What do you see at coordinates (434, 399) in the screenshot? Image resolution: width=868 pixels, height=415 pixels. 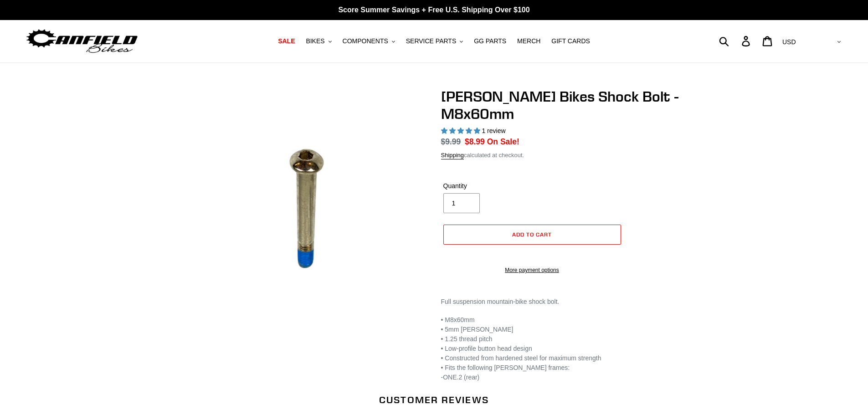 I see `h2: Customer Reviews` at bounding box center [434, 399].